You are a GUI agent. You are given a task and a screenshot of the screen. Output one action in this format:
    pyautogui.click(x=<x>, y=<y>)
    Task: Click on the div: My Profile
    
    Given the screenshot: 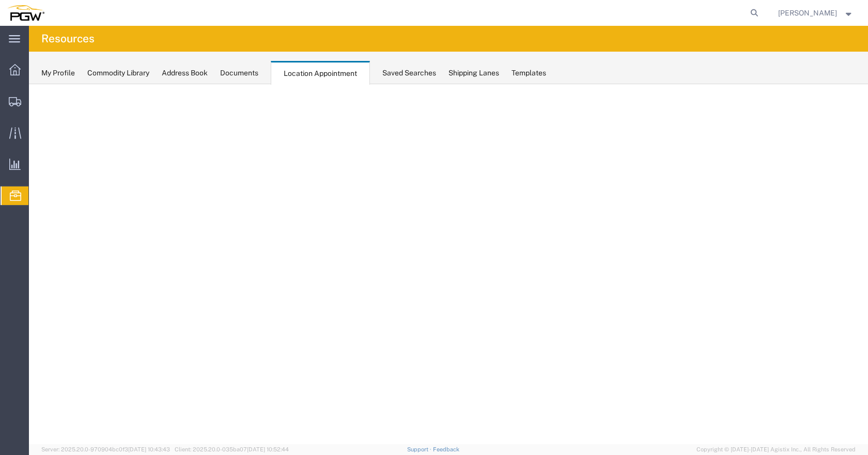 What is the action you would take?
    pyautogui.click(x=58, y=73)
    